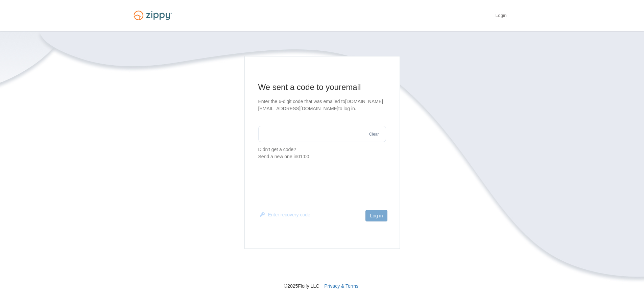 This screenshot has width=644, height=308. What do you see at coordinates (376, 216) in the screenshot?
I see `button: Log in` at bounding box center [376, 216].